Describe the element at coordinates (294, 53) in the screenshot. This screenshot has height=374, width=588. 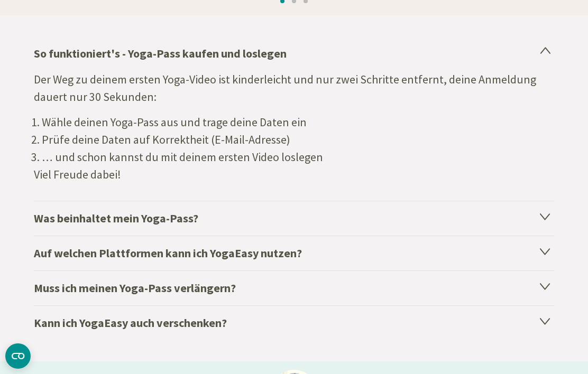
I see `h4: So funktioniert's - Yoga-Pass kaufen und loslegen` at that location.